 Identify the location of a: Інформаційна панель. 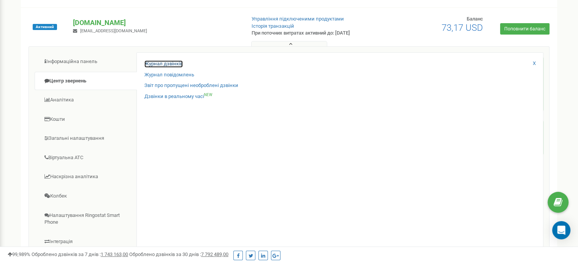
(85, 62).